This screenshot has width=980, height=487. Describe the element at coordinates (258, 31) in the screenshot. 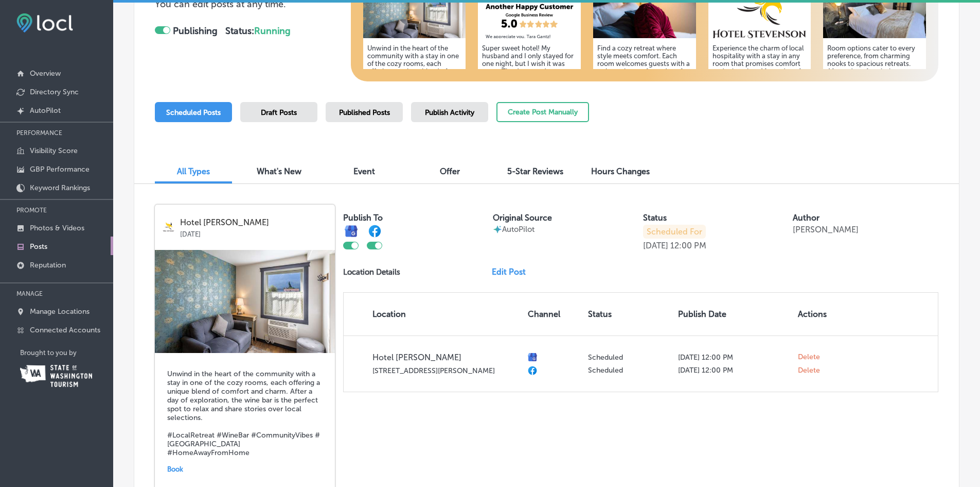

I see `strong: Status:` at that location.